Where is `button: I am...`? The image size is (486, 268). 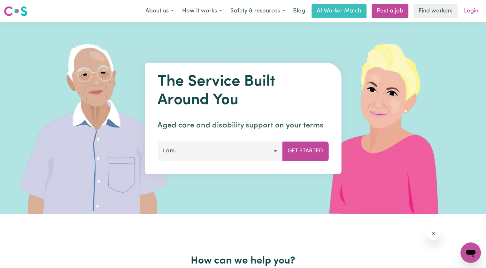 button: I am... is located at coordinates (220, 151).